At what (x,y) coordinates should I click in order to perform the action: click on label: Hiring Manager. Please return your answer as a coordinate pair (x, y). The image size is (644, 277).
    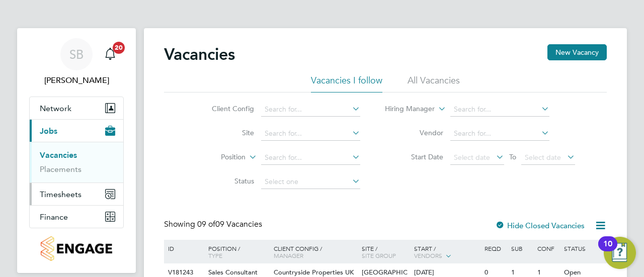
    Looking at the image, I should click on (405, 109).